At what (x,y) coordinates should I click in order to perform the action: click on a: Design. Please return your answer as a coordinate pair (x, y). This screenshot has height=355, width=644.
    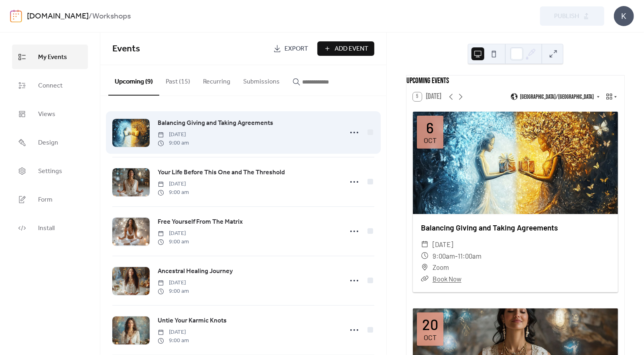
    Looking at the image, I should click on (50, 142).